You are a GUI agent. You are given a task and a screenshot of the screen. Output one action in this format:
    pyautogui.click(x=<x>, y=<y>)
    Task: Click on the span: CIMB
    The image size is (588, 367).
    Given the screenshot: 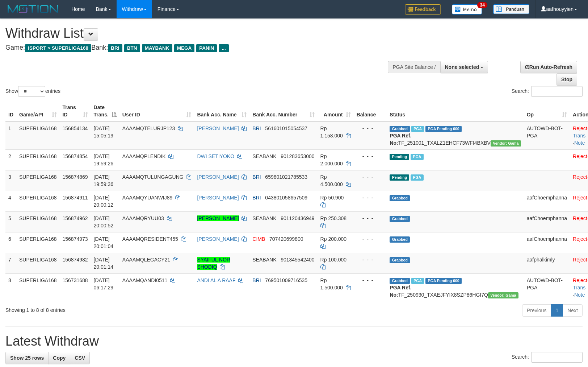 What is the action you would take?
    pyautogui.click(x=258, y=239)
    